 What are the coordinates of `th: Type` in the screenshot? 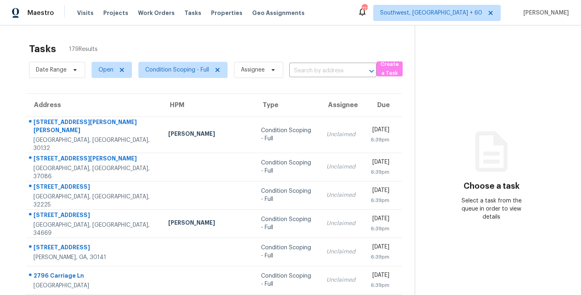 It's located at (287, 105).